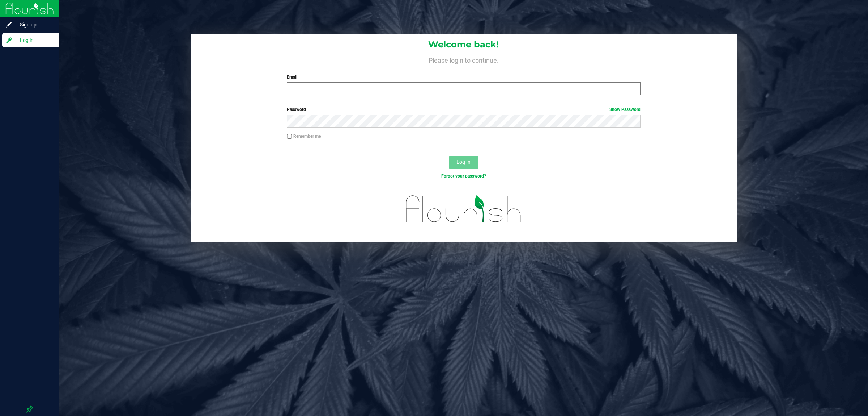 This screenshot has width=868, height=416. What do you see at coordinates (30, 408) in the screenshot?
I see `label: Pin the sidebar to full width on large screens` at bounding box center [30, 408].